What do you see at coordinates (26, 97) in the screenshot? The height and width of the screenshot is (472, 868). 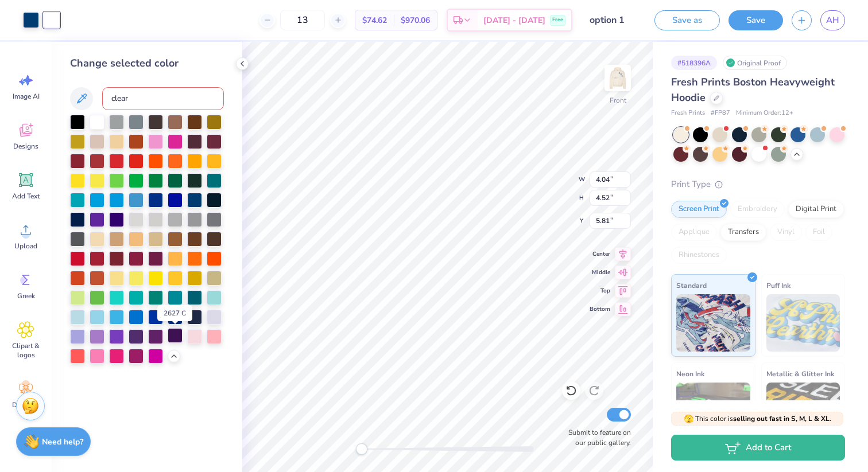 I see `span: Image AI` at bounding box center [26, 97].